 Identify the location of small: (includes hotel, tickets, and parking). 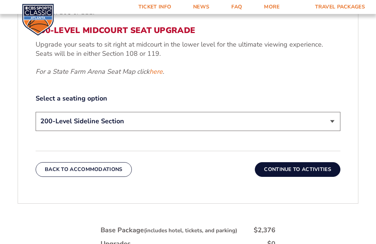
(190, 230).